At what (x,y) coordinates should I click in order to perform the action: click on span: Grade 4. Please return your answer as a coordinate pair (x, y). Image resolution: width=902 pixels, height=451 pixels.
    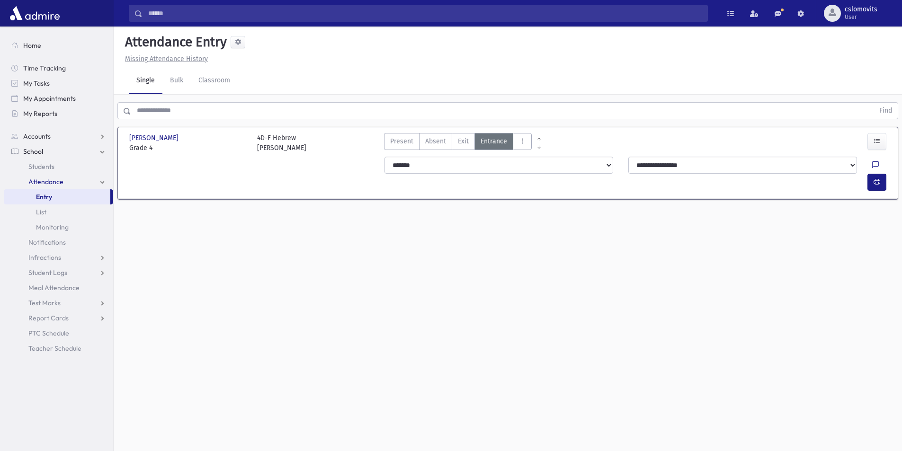
    Looking at the image, I should click on (188, 148).